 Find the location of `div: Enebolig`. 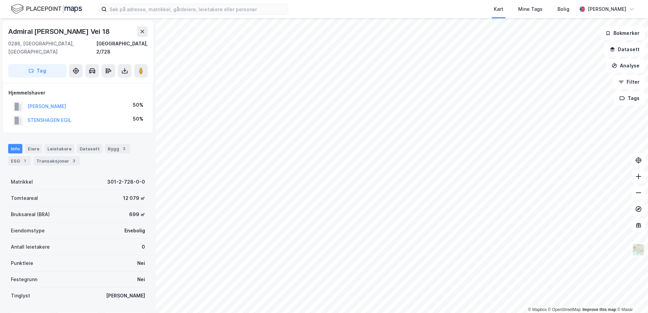

div: Enebolig is located at coordinates (134, 231).